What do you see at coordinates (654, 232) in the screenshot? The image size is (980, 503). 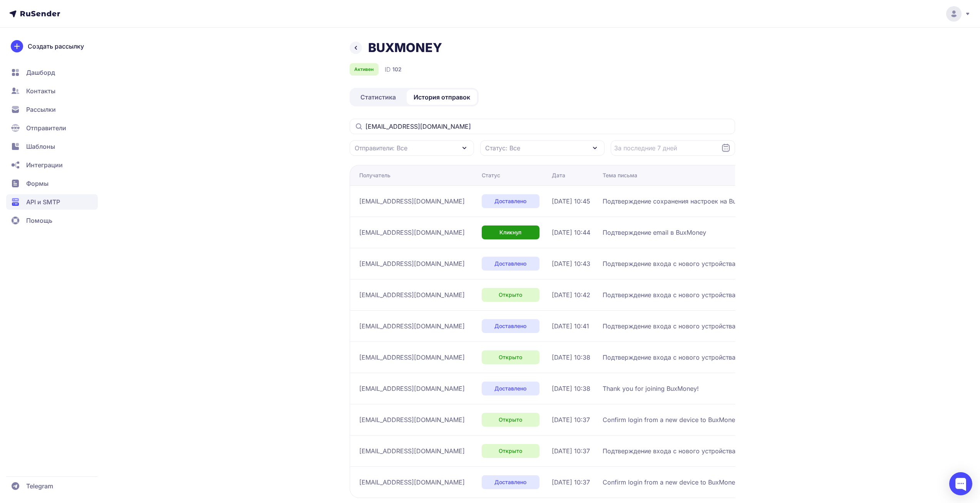 I see `span: Подтверждение email в BuxMoney` at bounding box center [654, 232].